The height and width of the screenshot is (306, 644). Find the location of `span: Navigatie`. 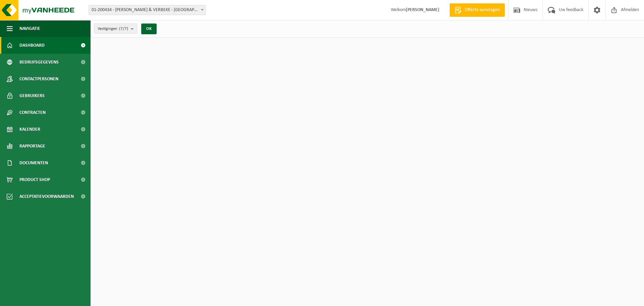

span: Navigatie is located at coordinates (30, 28).